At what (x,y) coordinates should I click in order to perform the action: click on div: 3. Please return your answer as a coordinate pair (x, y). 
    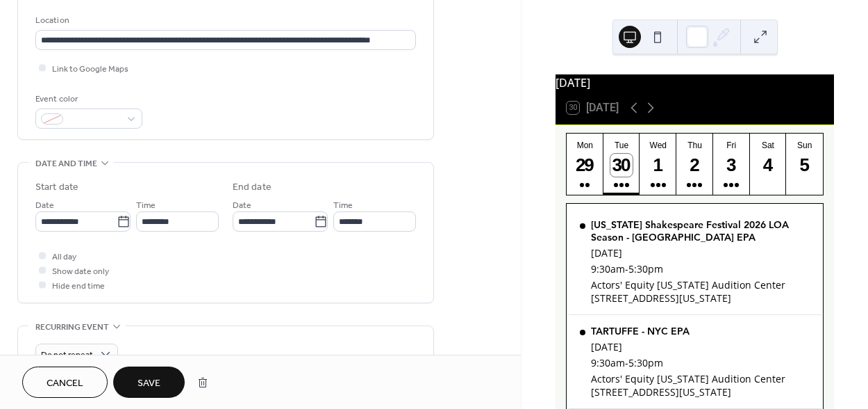
    Looking at the image, I should click on (731, 165).